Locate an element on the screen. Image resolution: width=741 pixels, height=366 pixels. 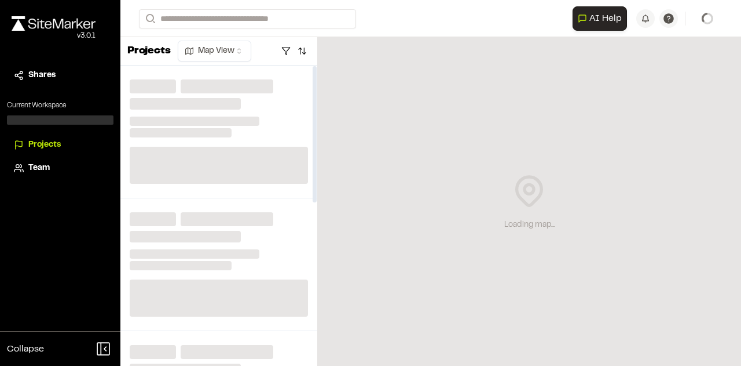
p: Current Workspace is located at coordinates (60, 105).